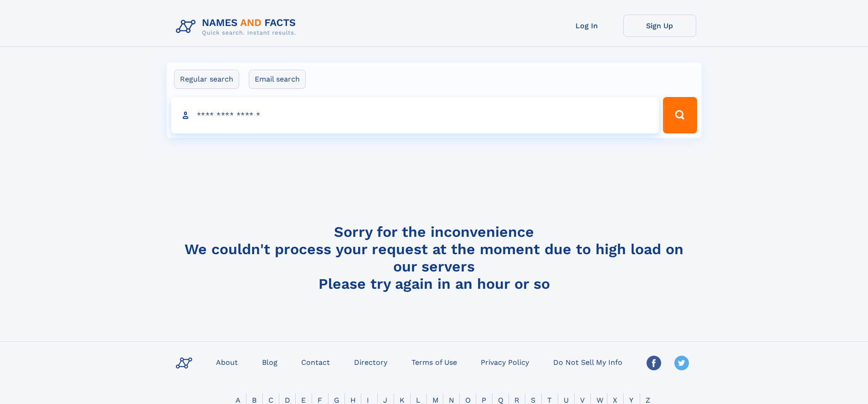 This screenshot has width=868, height=404. Describe the element at coordinates (680, 116) in the screenshot. I see `button: Search Button` at that location.